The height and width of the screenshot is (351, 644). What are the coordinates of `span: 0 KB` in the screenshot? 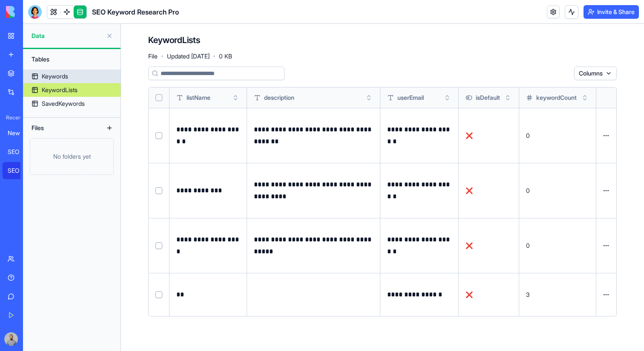 It's located at (225, 56).